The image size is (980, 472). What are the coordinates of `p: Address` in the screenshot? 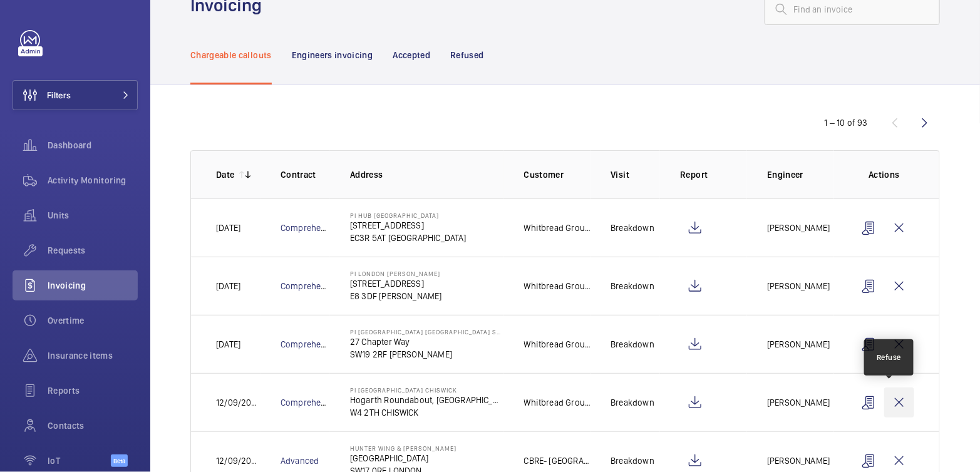 It's located at (427, 175).